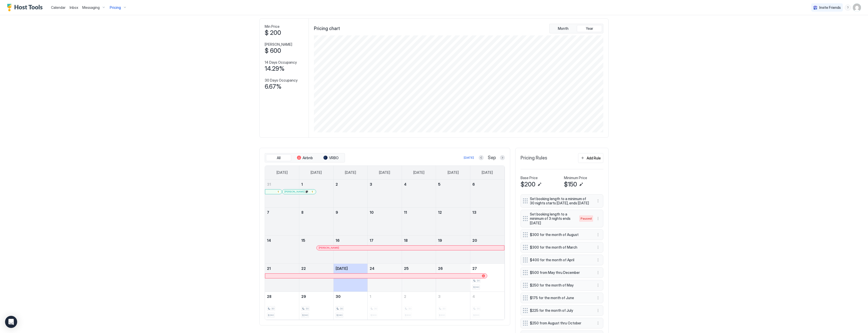  Describe the element at coordinates (453, 212) in the screenshot. I see `a: September 12, 2025` at that location.